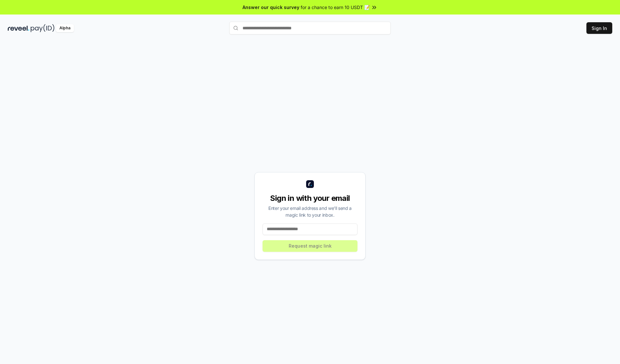 This screenshot has height=364, width=620. Describe the element at coordinates (335, 7) in the screenshot. I see `span: for a chance to earn 10 USDT 📝` at that location.